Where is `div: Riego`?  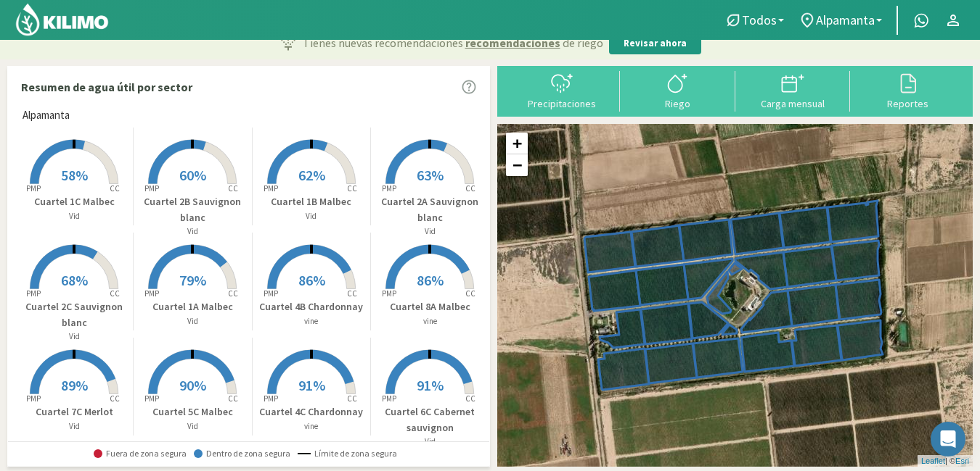
div: Riego is located at coordinates (677, 104).